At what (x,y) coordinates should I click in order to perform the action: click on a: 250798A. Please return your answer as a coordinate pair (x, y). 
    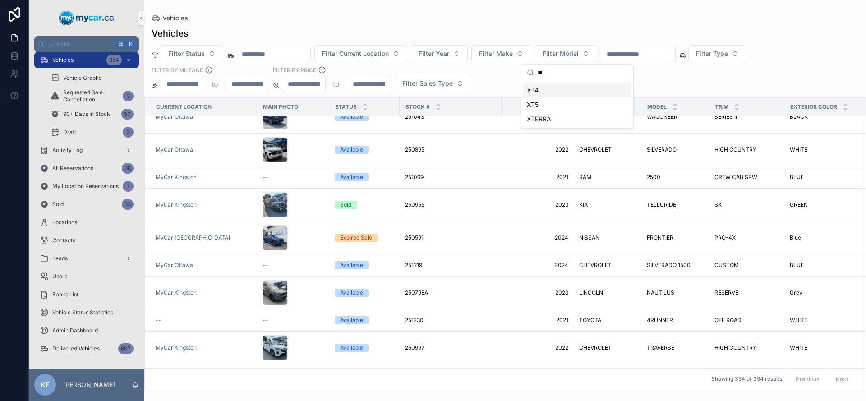
    Looking at the image, I should click on (451, 293).